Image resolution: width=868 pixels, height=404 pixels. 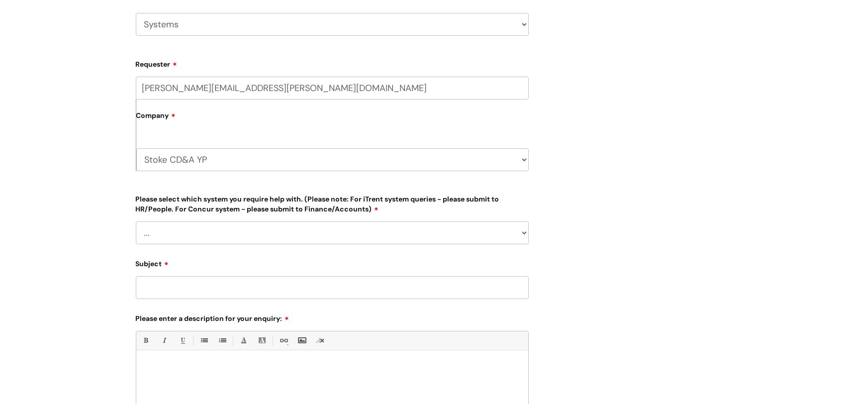 I want to click on a: Font Color, so click(x=243, y=340).